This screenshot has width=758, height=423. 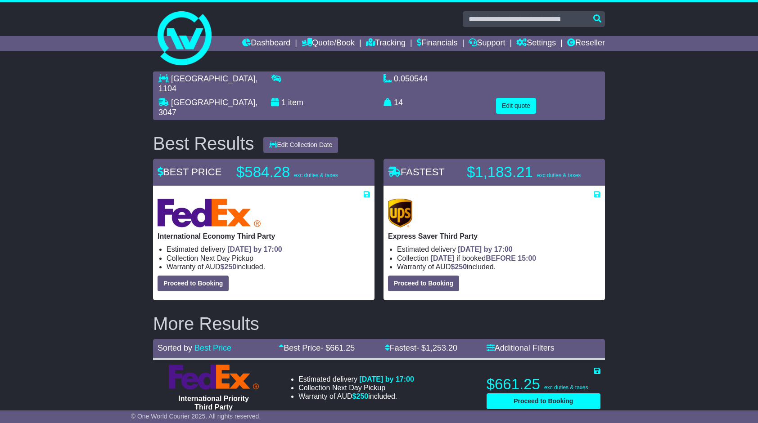 I want to click on span: 1,253.20, so click(x=441, y=348).